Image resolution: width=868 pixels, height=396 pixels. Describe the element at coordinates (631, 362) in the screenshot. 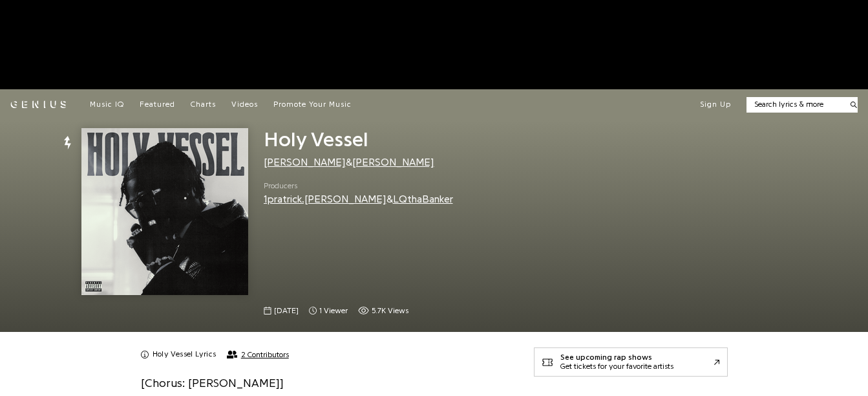

I see `a: See upcoming rap showsGet tickets for your favorite artists` at that location.